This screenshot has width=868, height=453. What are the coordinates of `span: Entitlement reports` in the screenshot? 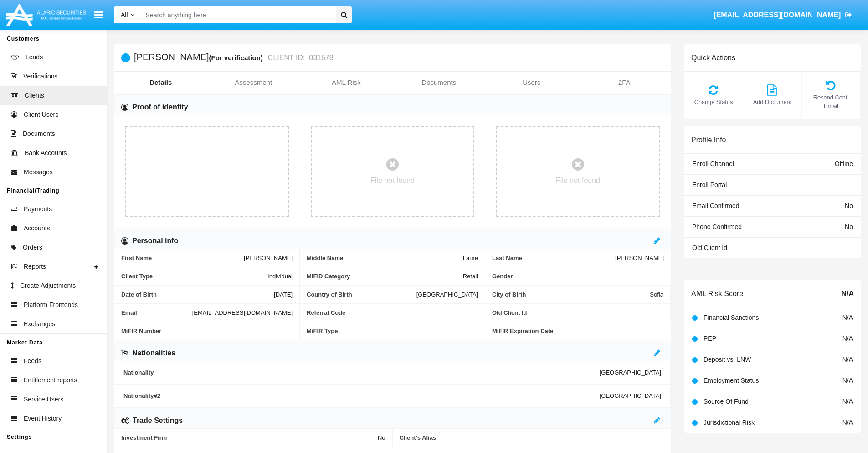 It's located at (51, 380).